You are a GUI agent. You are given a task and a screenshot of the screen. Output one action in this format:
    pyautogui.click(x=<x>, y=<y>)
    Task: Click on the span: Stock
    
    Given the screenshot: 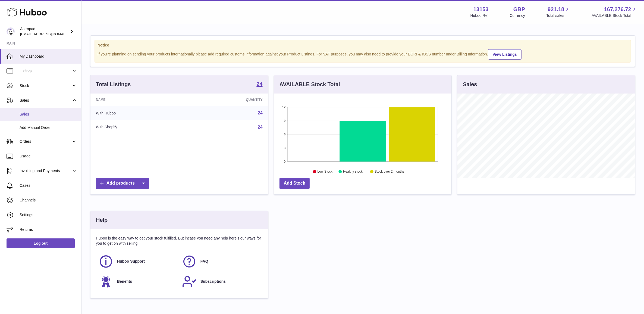 What is the action you would take?
    pyautogui.click(x=46, y=86)
    